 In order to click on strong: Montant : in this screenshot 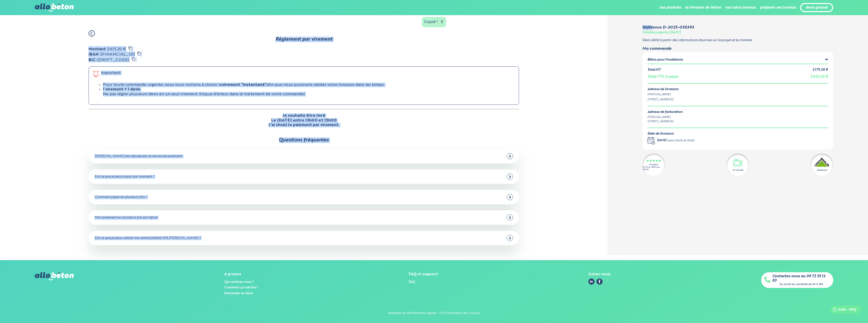, I will do `click(98, 49)`.